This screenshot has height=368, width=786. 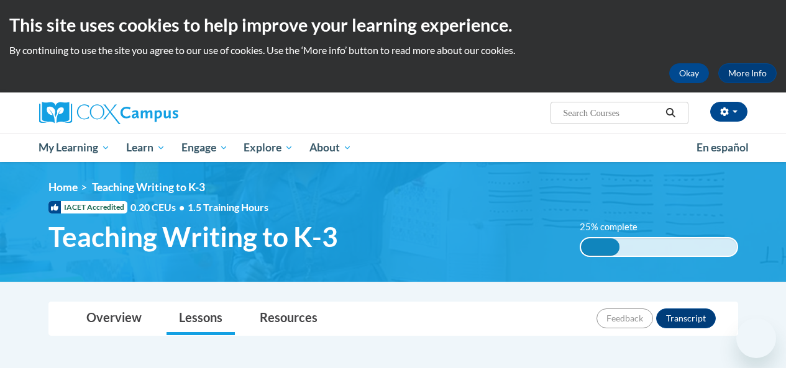 What do you see at coordinates (114, 319) in the screenshot?
I see `a: Overview` at bounding box center [114, 319].